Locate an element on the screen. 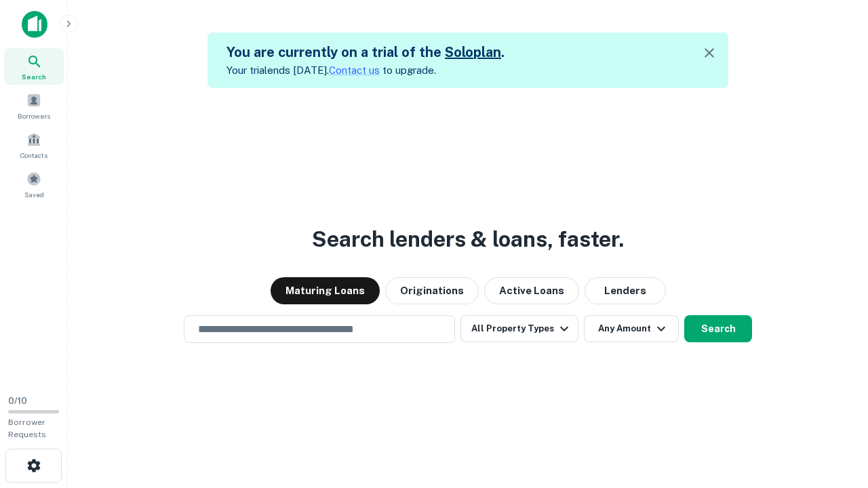 This screenshot has height=488, width=868. a: Contact us is located at coordinates (353, 69).